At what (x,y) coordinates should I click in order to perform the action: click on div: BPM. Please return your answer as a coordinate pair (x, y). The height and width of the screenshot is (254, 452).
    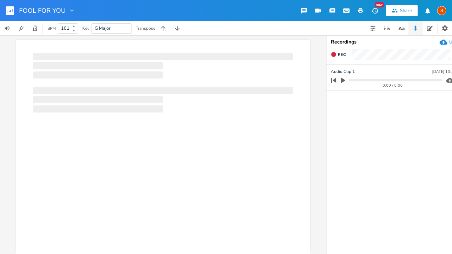
    Looking at the image, I should click on (51, 28).